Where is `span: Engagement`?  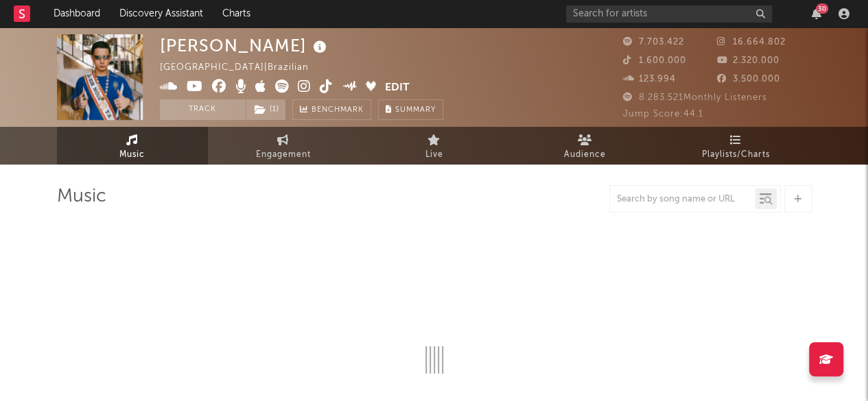 span: Engagement is located at coordinates (283, 155).